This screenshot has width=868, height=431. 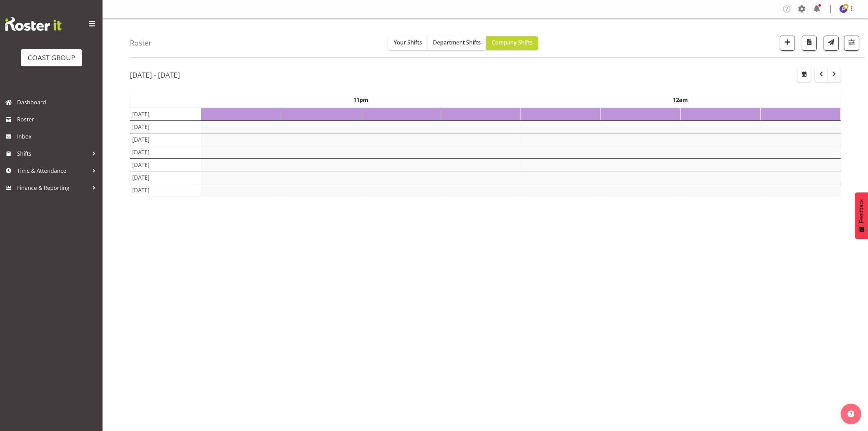 I want to click on button: Select a specific date within the roster., so click(x=804, y=75).